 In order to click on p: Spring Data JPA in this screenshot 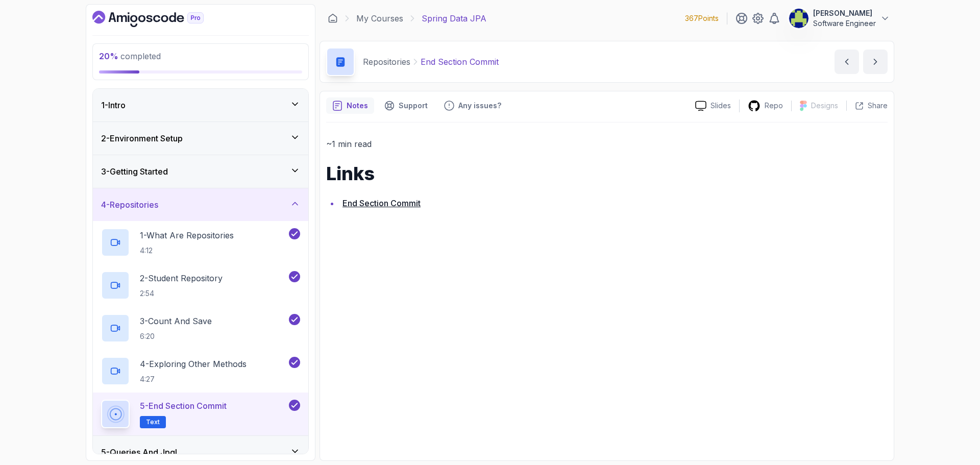, I will do `click(454, 19)`.